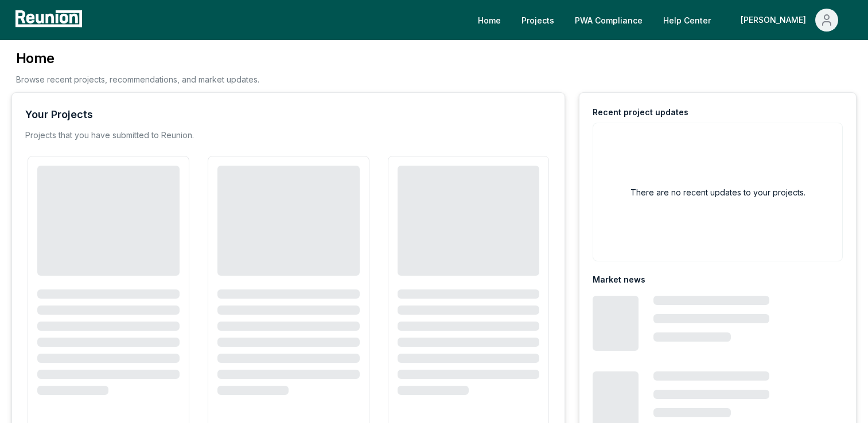 Image resolution: width=868 pixels, height=423 pixels. I want to click on a: Help Center, so click(687, 20).